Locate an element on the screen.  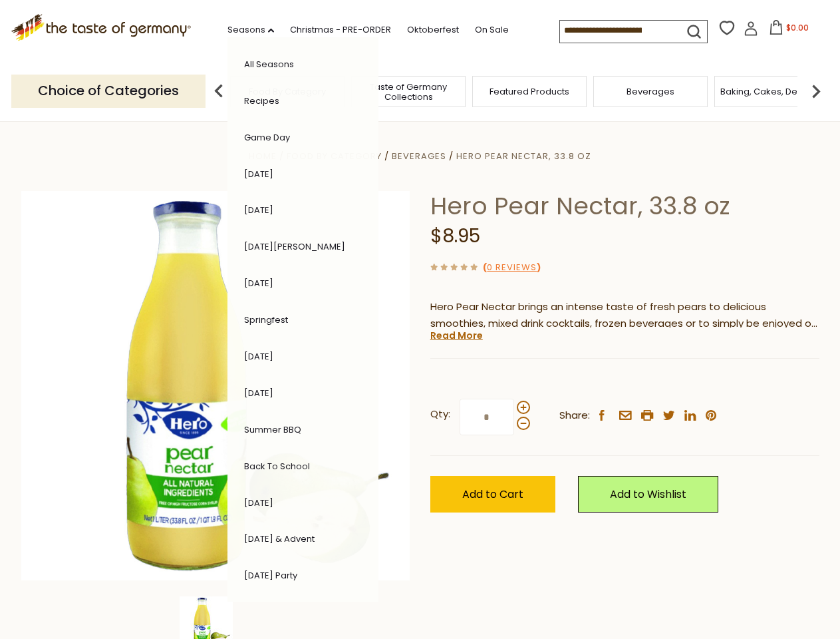
button: Add to Cart is located at coordinates (493, 494).